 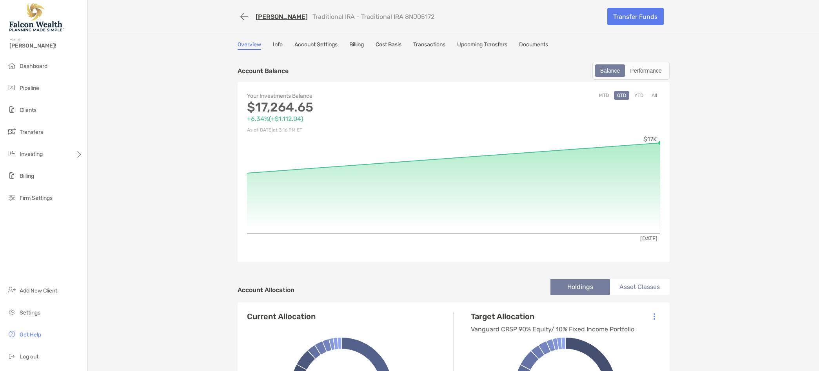 What do you see at coordinates (350, 96) in the screenshot?
I see `p: Your Investments Balance` at bounding box center [350, 96].